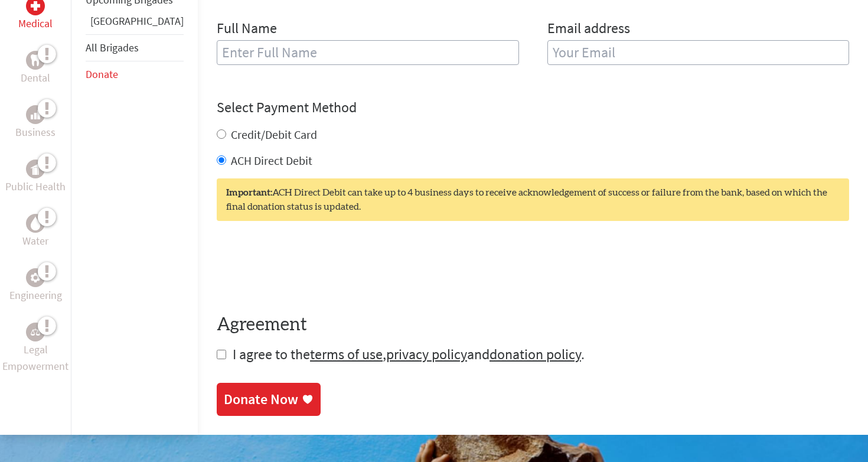 This screenshot has height=462, width=868. What do you see at coordinates (36, 23) in the screenshot?
I see `p: Medical` at bounding box center [36, 23].